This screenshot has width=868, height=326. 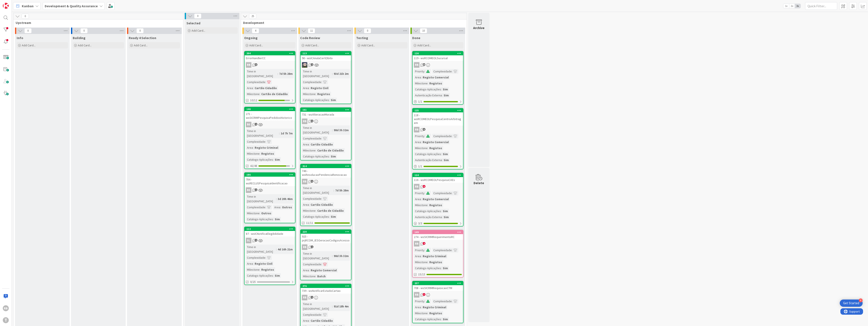 What do you see at coordinates (326, 167) in the screenshot?
I see `div: 314` at bounding box center [326, 167].